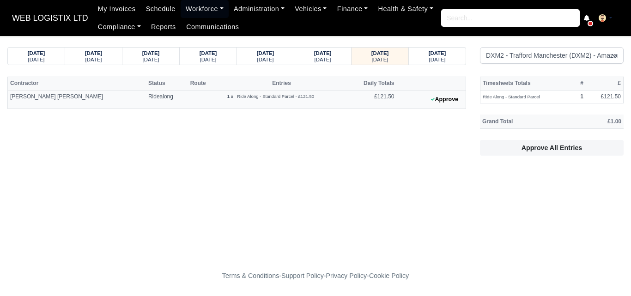 This screenshot has width=631, height=296. I want to click on a: Compliance, so click(119, 27).